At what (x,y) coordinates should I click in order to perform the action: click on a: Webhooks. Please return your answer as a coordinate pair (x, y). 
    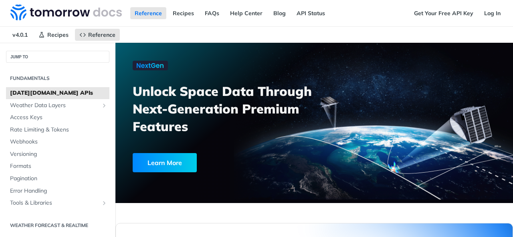
    Looking at the image, I should click on (58, 142).